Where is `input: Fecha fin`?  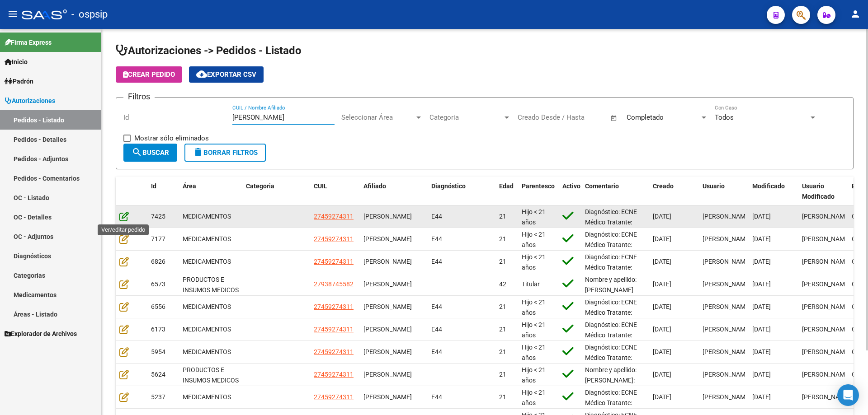
input: Fecha fin is located at coordinates (584, 117).